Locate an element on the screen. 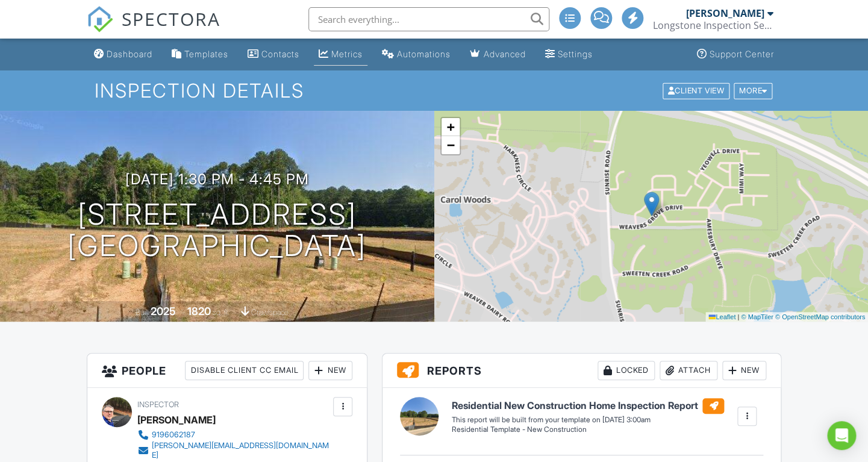 The width and height of the screenshot is (868, 462). span: SPECTORA is located at coordinates (171, 19).